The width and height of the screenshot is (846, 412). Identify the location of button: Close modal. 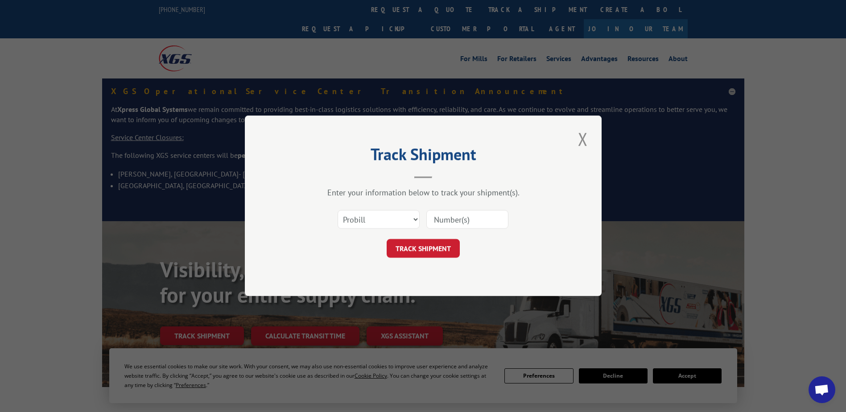
(583, 139).